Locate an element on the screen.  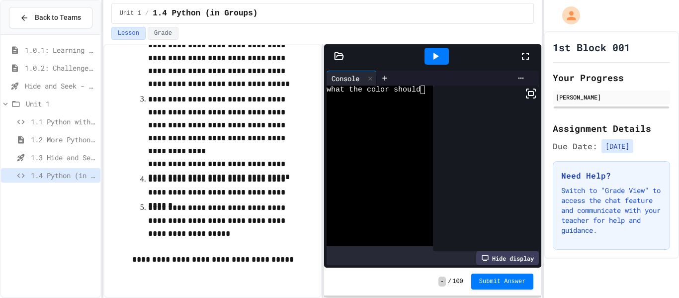
span: 1.0.1: Learning to Solve Hard Problems is located at coordinates (61, 50).